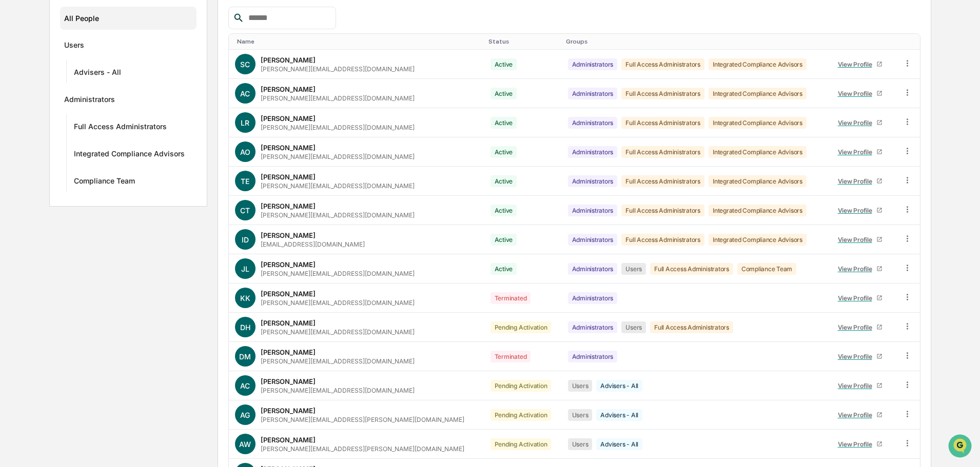 This screenshot has height=467, width=980. Describe the element at coordinates (128, 18) in the screenshot. I see `div: All People` at that location.